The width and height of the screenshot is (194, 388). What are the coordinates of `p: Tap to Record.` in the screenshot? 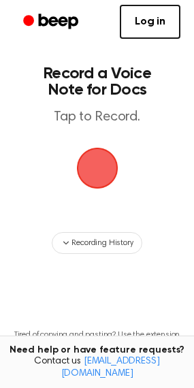 It's located at (97, 117).